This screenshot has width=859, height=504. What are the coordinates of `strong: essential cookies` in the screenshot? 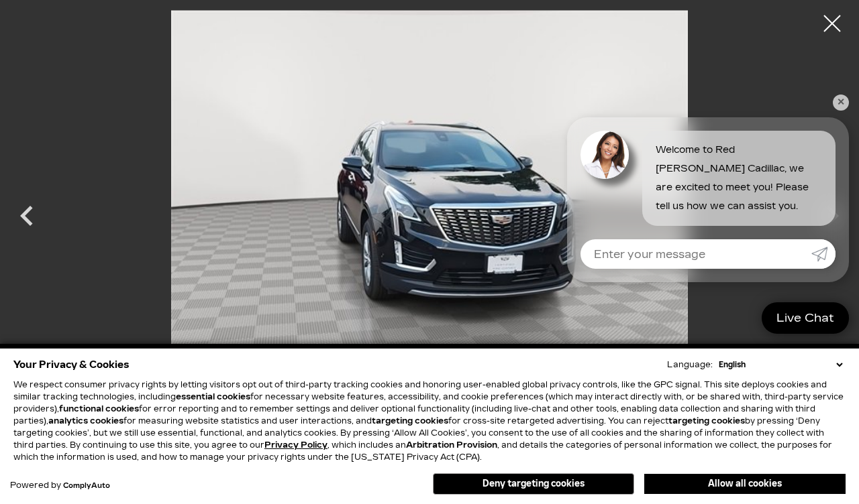 It's located at (213, 397).